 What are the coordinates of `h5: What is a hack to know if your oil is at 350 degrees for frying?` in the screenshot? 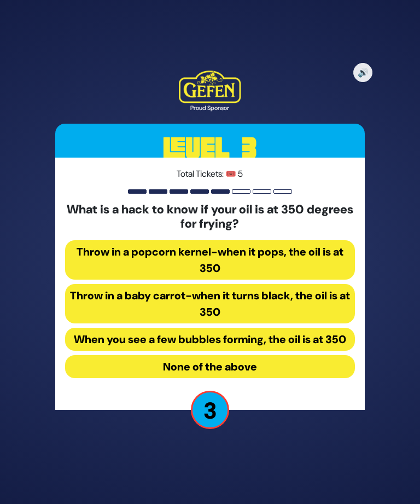 It's located at (210, 217).